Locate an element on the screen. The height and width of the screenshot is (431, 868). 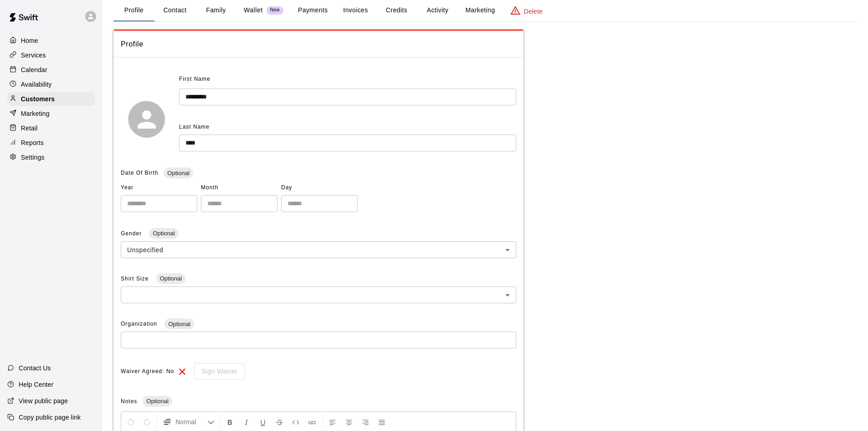
a: Customers is located at coordinates (51, 99).